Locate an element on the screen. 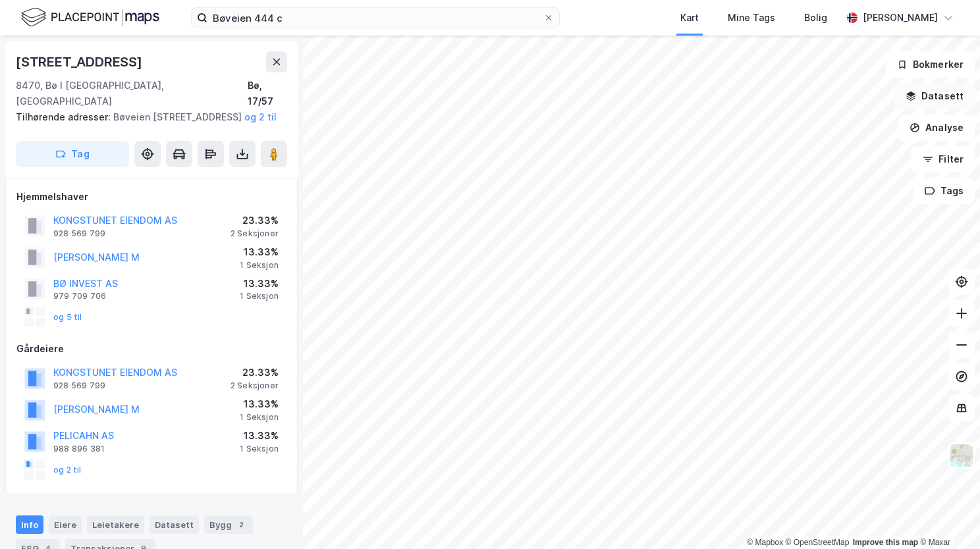  span: Tilhørende adresser: is located at coordinates (65, 116).